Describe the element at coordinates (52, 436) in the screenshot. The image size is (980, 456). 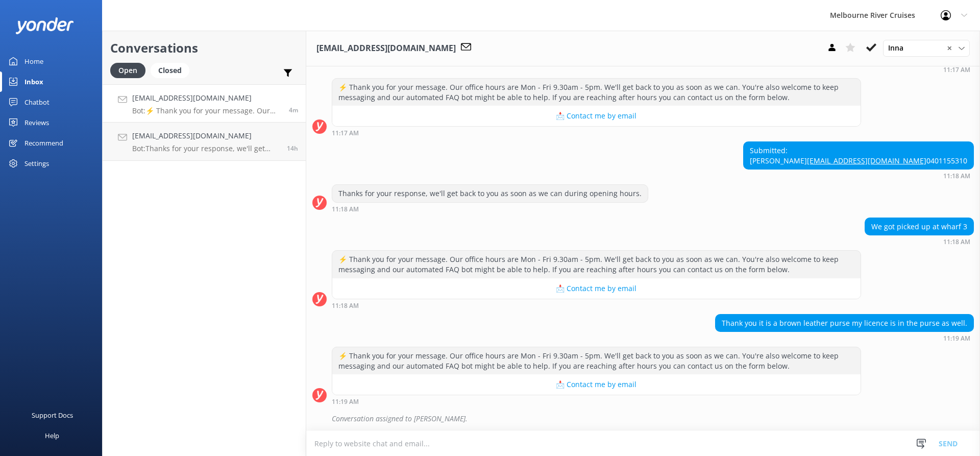
I see `div: Help` at that location.